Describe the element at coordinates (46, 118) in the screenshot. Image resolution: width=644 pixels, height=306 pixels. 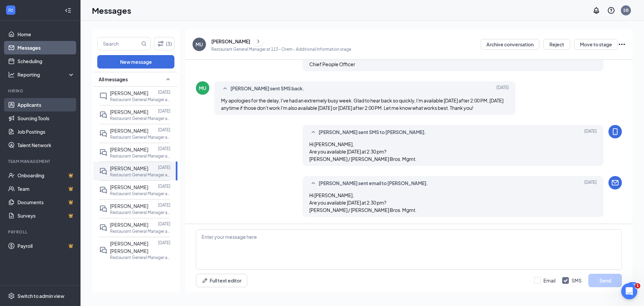
I see `a: Sourcing Tools` at that location.